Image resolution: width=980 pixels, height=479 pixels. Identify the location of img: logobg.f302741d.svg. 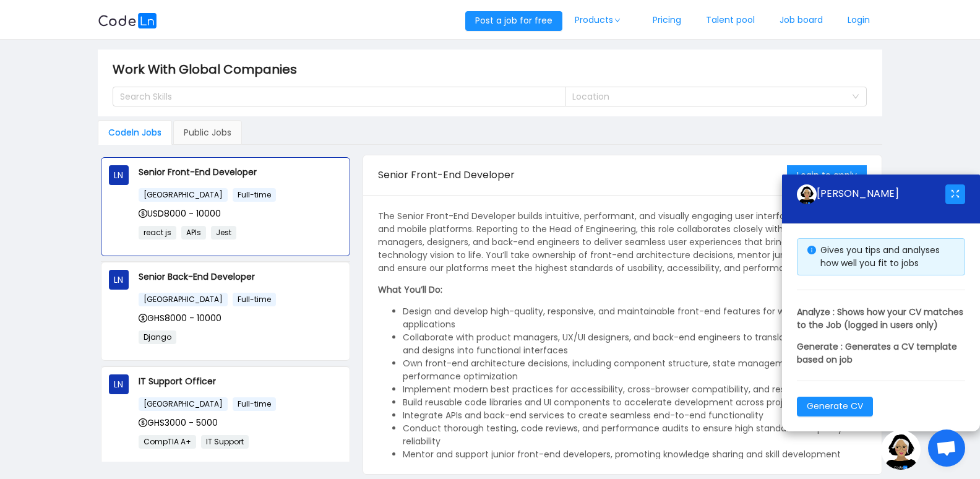
(127, 20).